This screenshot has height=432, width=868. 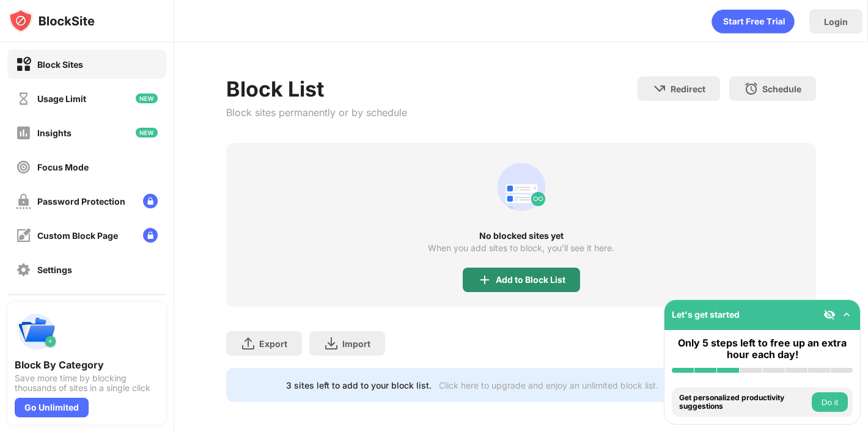 What do you see at coordinates (51, 408) in the screenshot?
I see `div: Go Unlimited` at bounding box center [51, 408].